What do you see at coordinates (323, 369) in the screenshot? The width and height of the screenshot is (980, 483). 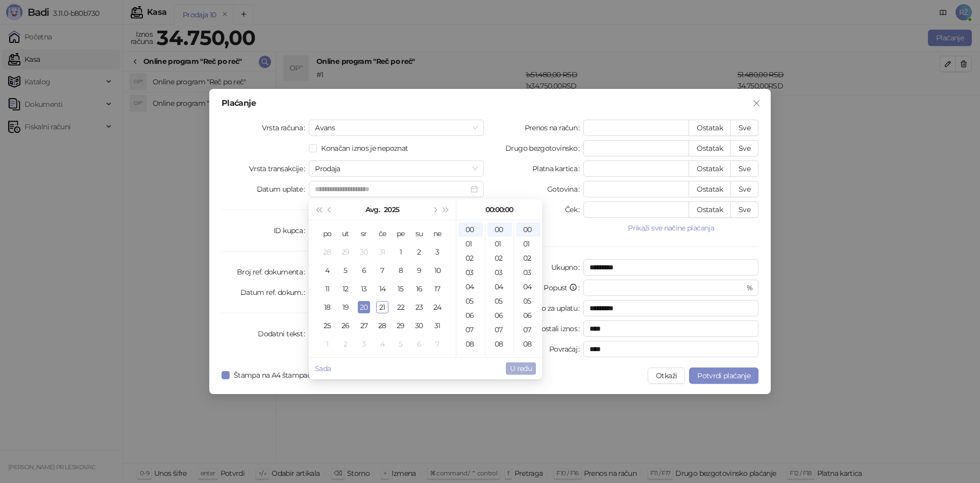 I see `a: Sada` at bounding box center [323, 369].